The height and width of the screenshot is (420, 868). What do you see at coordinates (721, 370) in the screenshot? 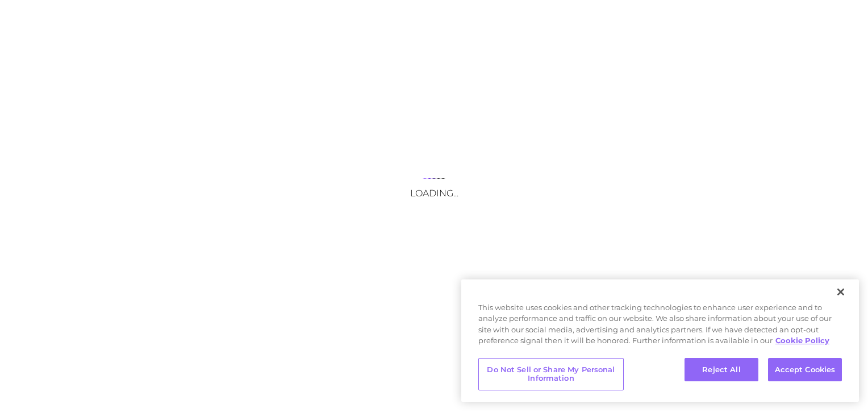
I see `button: Reject All` at bounding box center [721, 370].